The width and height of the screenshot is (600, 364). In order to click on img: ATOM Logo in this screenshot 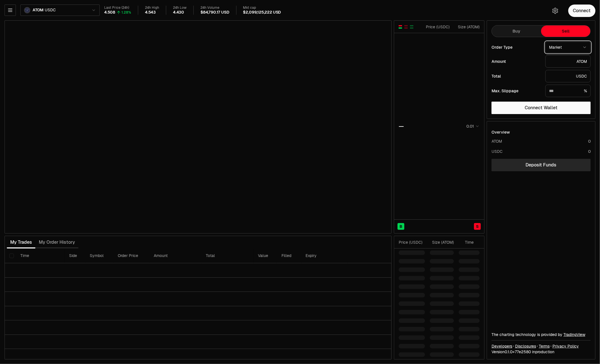, I will do `click(27, 10)`.